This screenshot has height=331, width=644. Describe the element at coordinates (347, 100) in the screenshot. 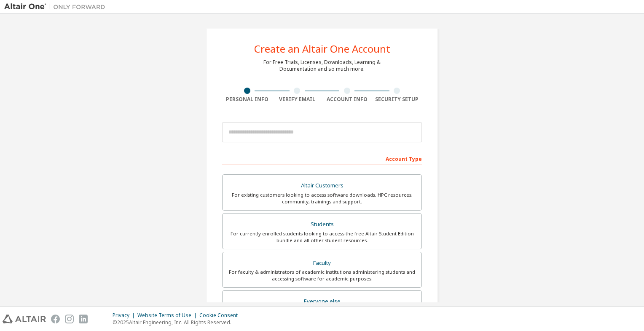

I see `div: Account Info` at that location.